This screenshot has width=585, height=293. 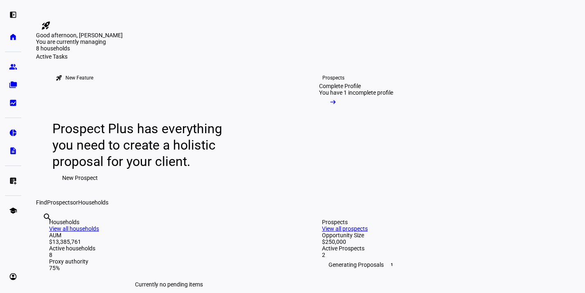 What do you see at coordinates (306, 56) in the screenshot?
I see `div: Active Tasks` at bounding box center [306, 56].